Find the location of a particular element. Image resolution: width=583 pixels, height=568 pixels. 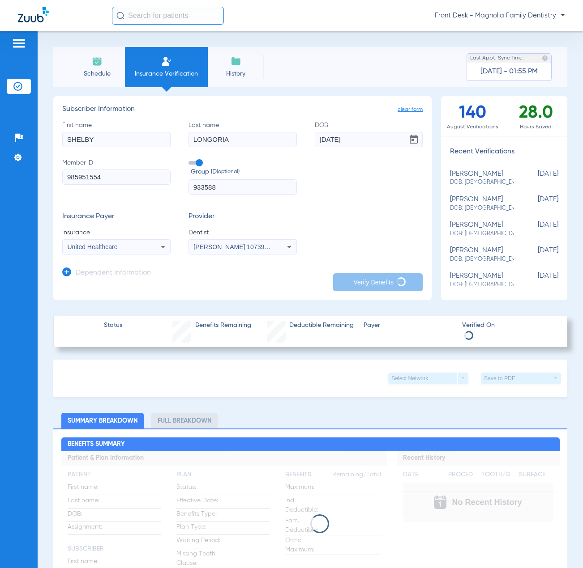

input: Search for patients is located at coordinates (168, 16).